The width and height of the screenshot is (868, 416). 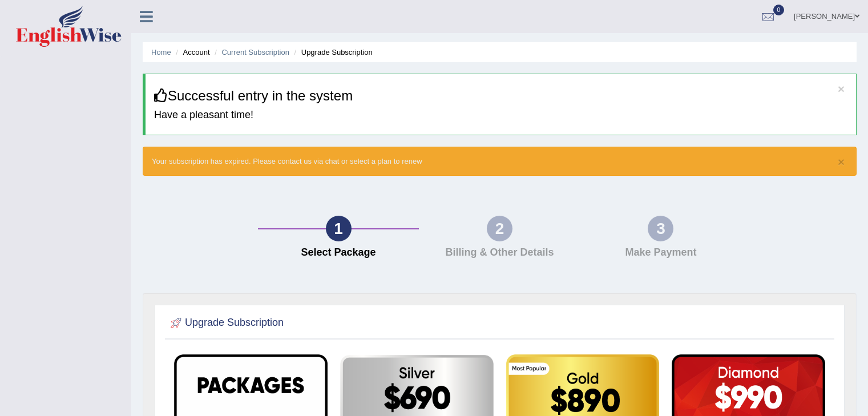 What do you see at coordinates (500, 96) in the screenshot?
I see `h3: Successful entry in the system` at bounding box center [500, 96].